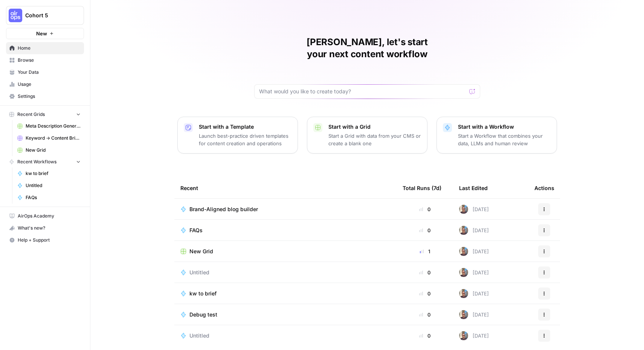 This screenshot has width=644, height=350. I want to click on p: Start with a Grid, so click(374, 127).